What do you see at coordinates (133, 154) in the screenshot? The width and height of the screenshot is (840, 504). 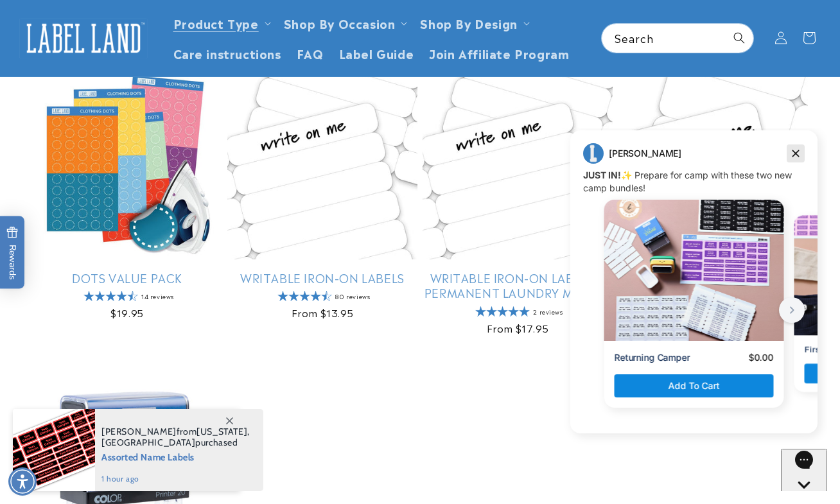 I see `div: Message from Jenny. JUST IN! ✨ Prepare for camp with these two new camp bundles!` at bounding box center [133, 154].